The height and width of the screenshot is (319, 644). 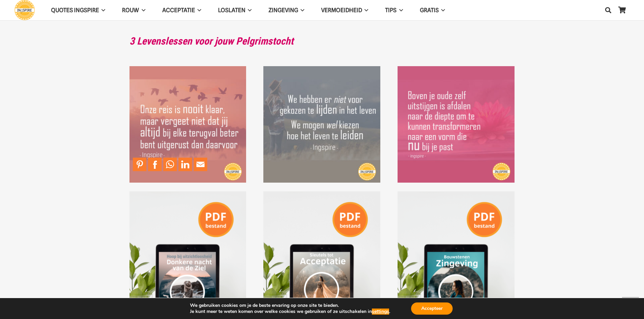 What do you see at coordinates (456, 124) in the screenshot?
I see `img: Prachtig citaat van inge ingspire.nl - Boven je oud zelf uit stijgen is afdalen om te kunnen tran...` at bounding box center [456, 124].